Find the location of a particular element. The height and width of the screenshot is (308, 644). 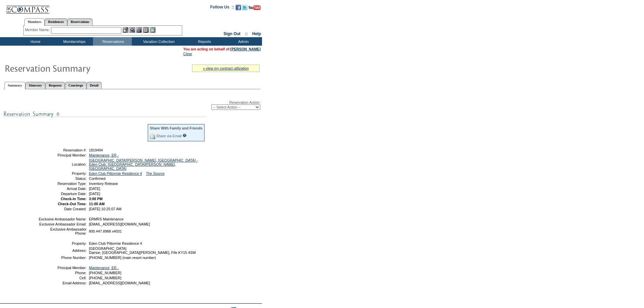

span: 3:00 PM is located at coordinates (96, 199).